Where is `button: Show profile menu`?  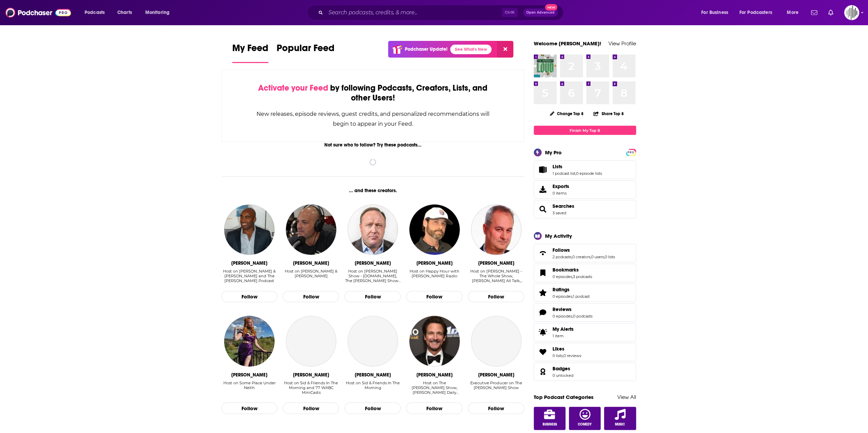
button: Show profile menu is located at coordinates (851, 13).